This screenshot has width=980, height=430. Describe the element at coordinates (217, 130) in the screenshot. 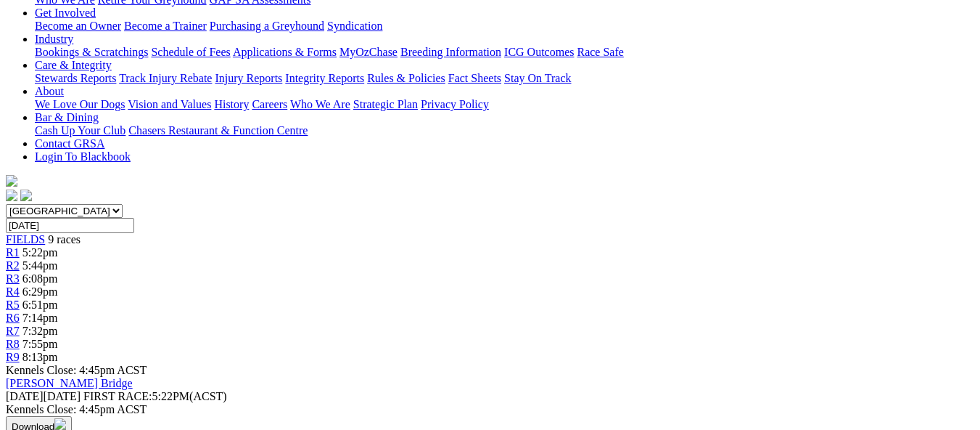

I see `a: Chasers Restaurant & Function Centre` at that location.